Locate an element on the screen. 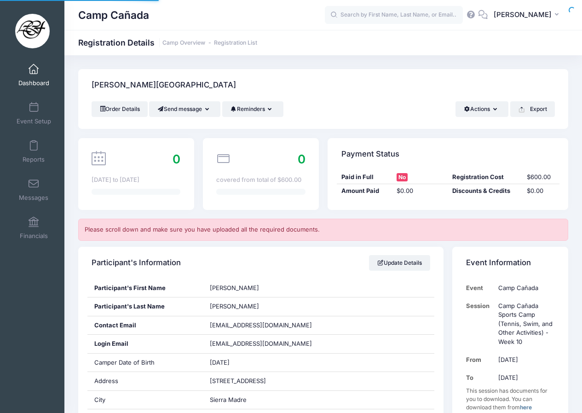 Image resolution: width=582 pixels, height=413 pixels. a: here is located at coordinates (526, 407).